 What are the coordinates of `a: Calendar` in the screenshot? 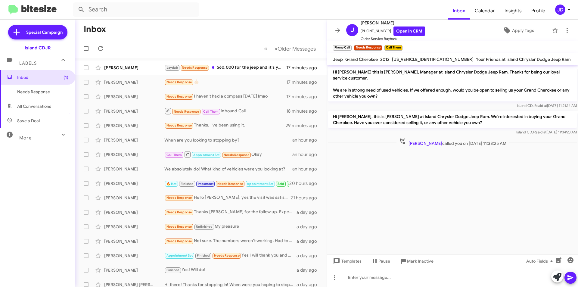 It's located at (484, 11).